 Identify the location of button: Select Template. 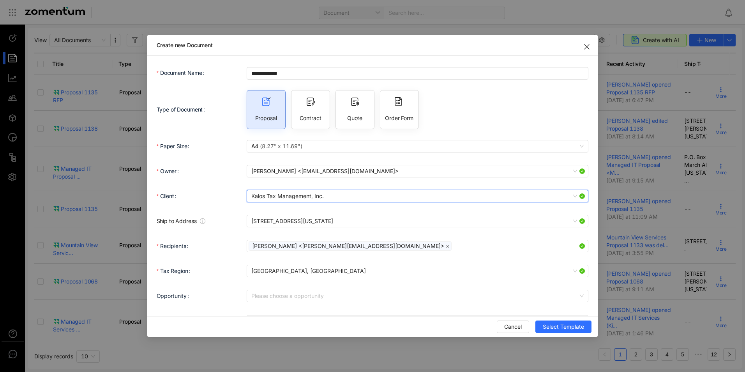
(563, 326).